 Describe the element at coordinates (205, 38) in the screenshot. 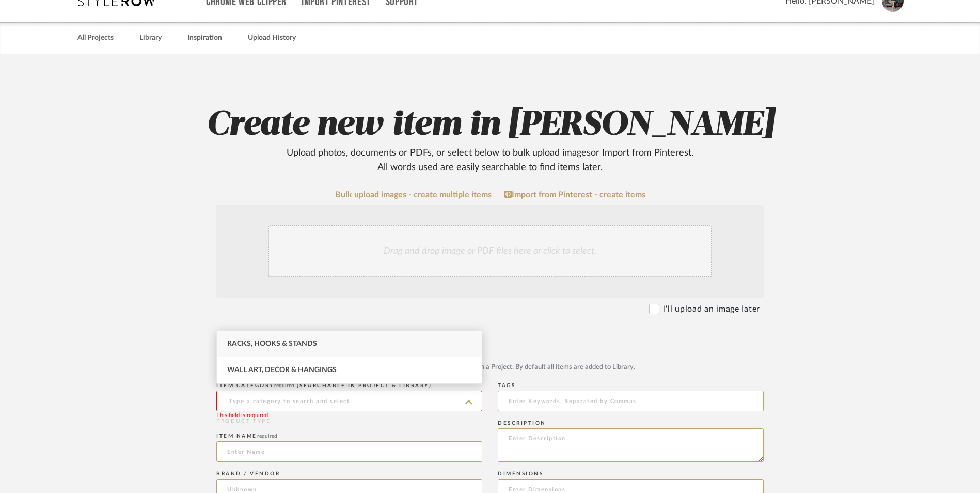

I see `a: Inspiration` at that location.